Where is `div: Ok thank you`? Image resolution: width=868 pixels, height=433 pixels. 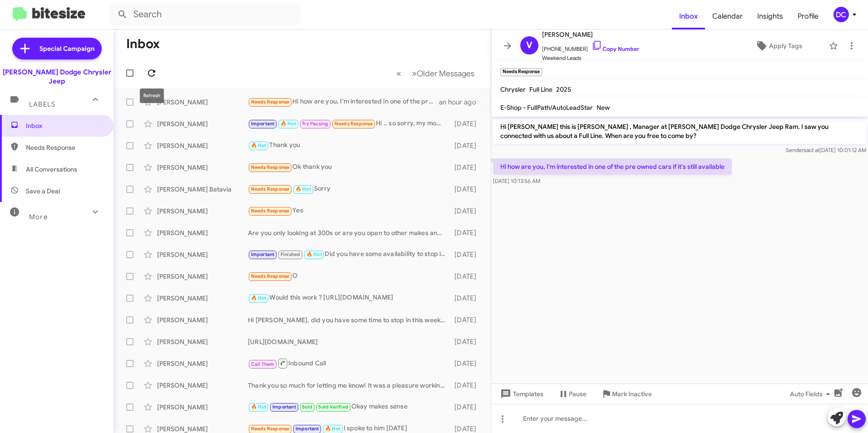 div: Ok thank you is located at coordinates (349, 167).